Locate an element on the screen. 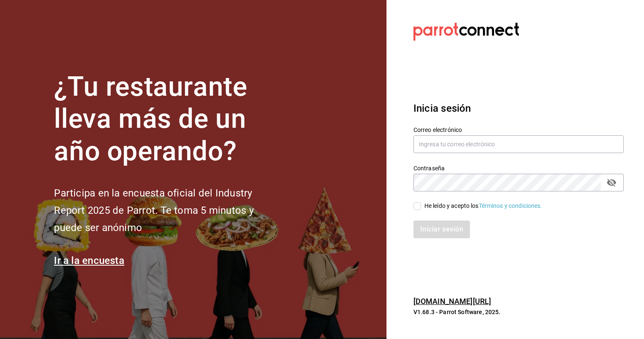  p: V1.68.3 - Parrot Software, 2025. is located at coordinates (518, 312).